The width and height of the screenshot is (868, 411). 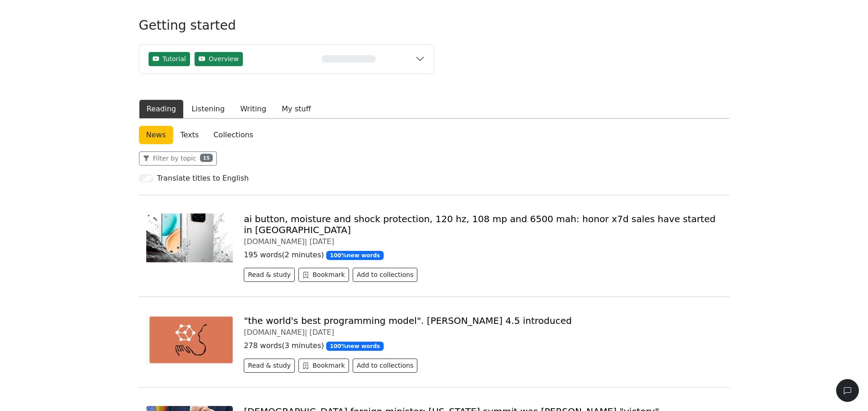 What do you see at coordinates (296, 109) in the screenshot?
I see `button: My stuff` at bounding box center [296, 109].